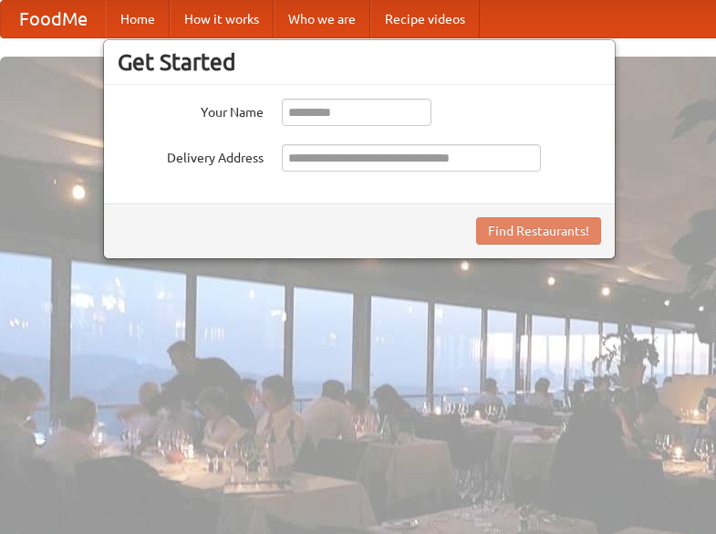 This screenshot has width=716, height=534. What do you see at coordinates (53, 19) in the screenshot?
I see `a: FoodMe` at bounding box center [53, 19].